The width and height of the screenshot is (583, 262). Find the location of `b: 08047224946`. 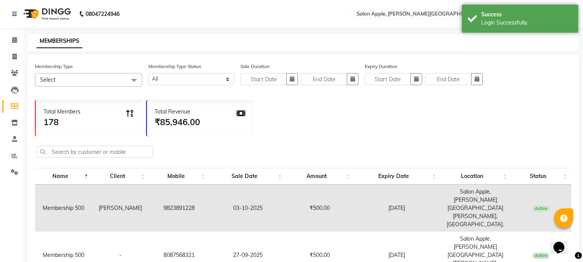

b: 08047224946 is located at coordinates (102, 14).